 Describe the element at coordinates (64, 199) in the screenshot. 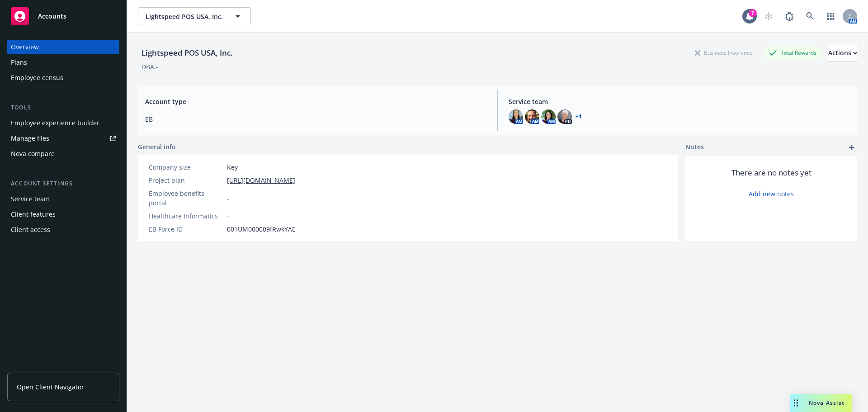

I see `a: Service team` at that location.